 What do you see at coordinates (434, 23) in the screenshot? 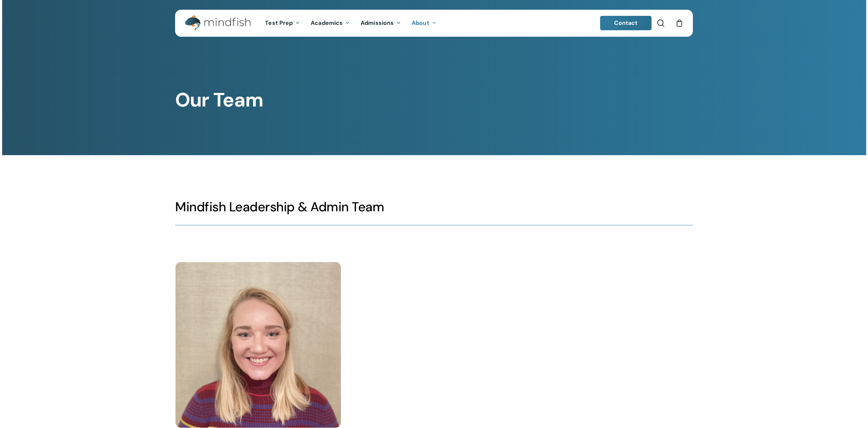
I see `header: Main Menu` at bounding box center [434, 23].